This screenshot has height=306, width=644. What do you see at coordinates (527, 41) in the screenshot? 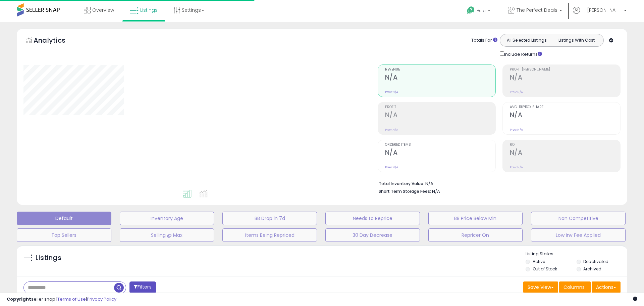
I see `button: All Selected Listings` at bounding box center [527, 41].